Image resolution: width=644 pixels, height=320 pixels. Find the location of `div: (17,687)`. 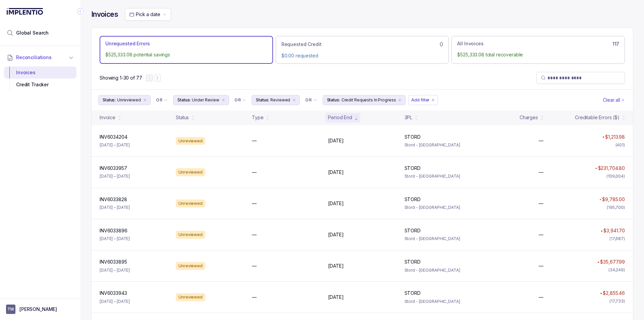

div: (17,687) is located at coordinates (617, 239).